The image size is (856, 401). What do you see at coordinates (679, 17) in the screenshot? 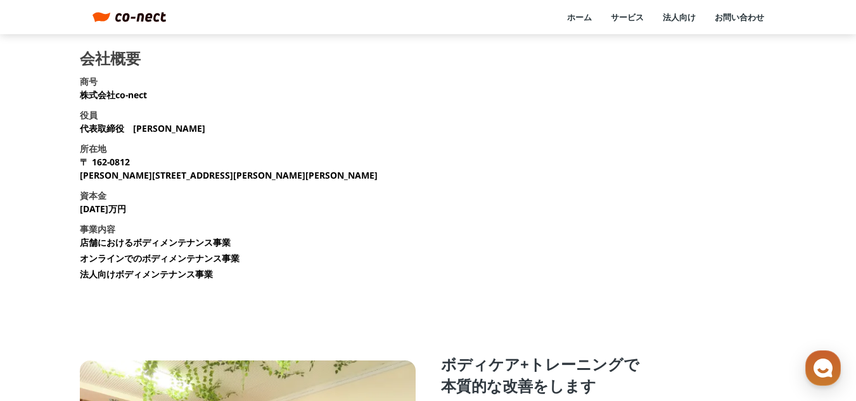
I see `a: 法人向け` at bounding box center [679, 17].